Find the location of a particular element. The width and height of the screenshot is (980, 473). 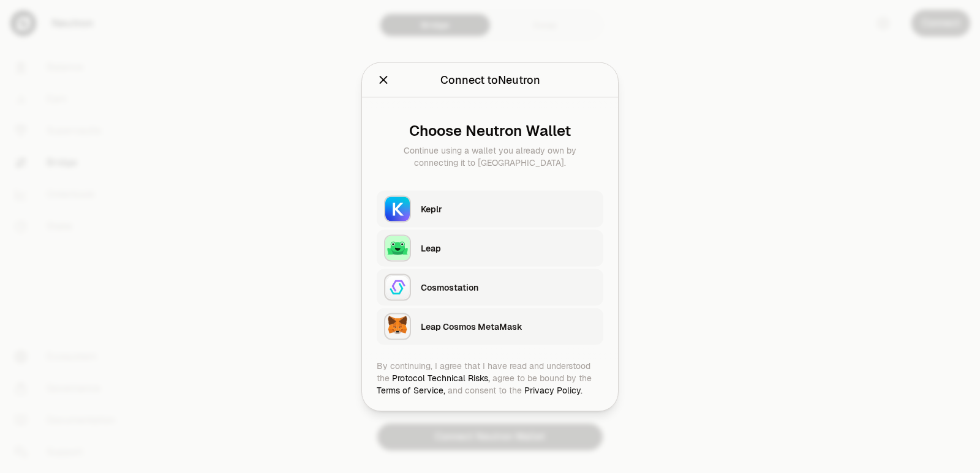

div: Connect to Neutron is located at coordinates (490, 79).